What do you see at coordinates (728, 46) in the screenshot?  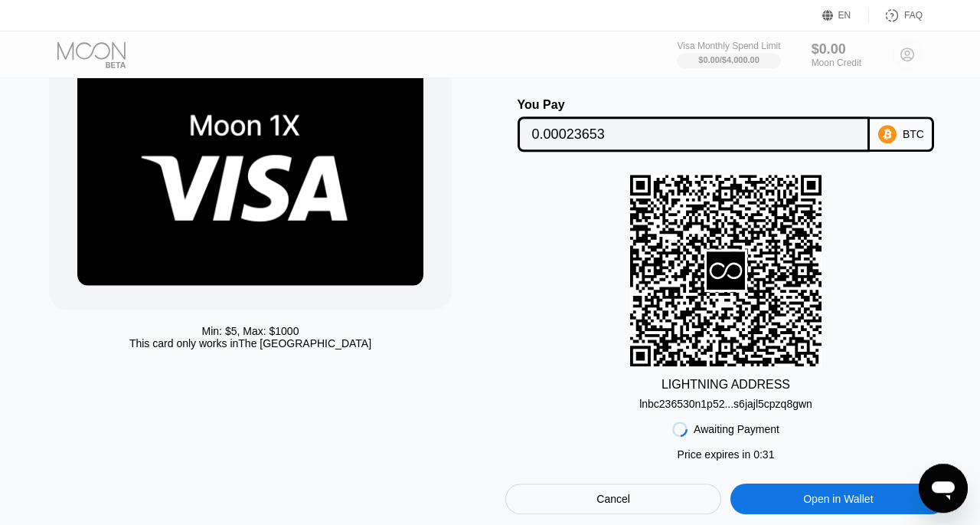 I see `div: Visa Monthly Spend Limit` at bounding box center [728, 46].